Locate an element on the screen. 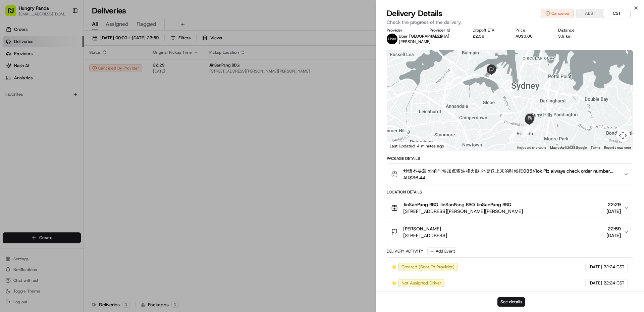  button: CST is located at coordinates (617, 13).